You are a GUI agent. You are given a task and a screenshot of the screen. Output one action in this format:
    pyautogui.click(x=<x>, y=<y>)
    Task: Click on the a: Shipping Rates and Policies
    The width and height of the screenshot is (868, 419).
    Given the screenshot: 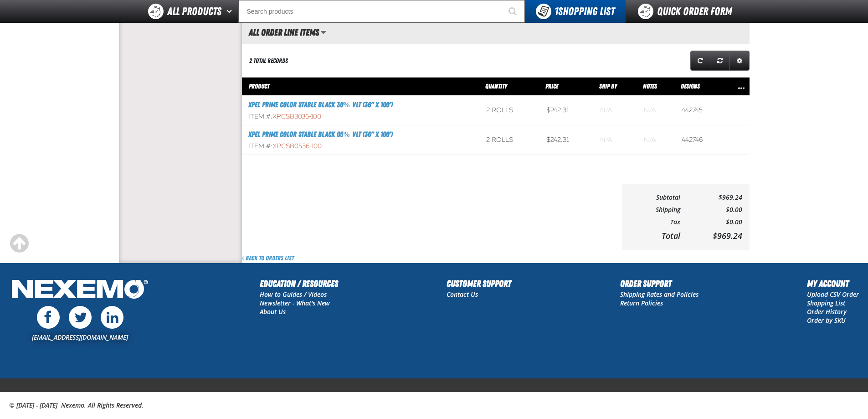 What is the action you would take?
    pyautogui.click(x=660, y=294)
    